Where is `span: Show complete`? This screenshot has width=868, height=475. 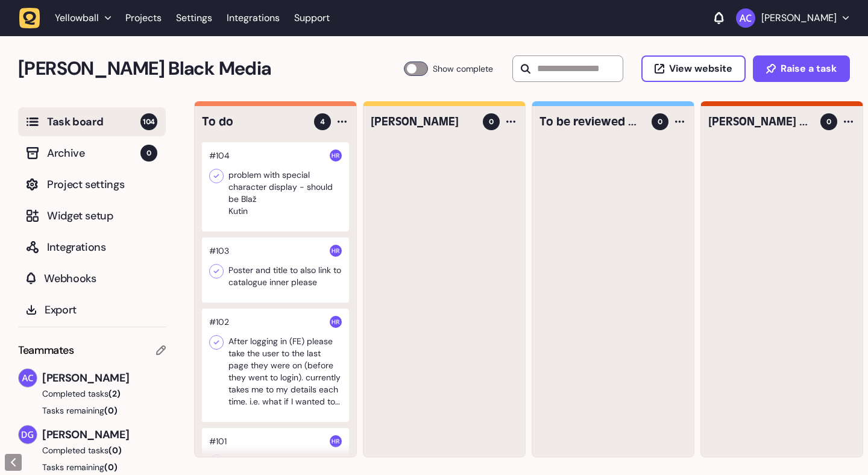 span: Show complete is located at coordinates (463, 69).